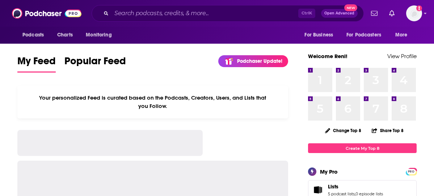 This screenshot has width=434, height=196. Describe the element at coordinates (411, 172) in the screenshot. I see `span: PRO` at that location.